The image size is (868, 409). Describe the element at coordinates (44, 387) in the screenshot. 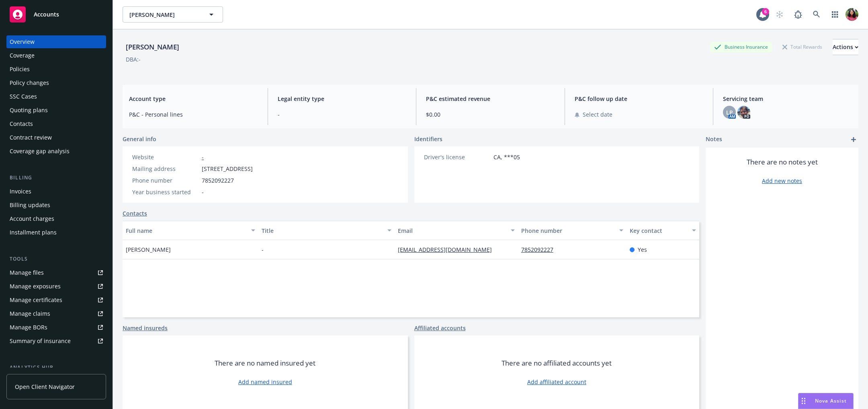

I see `span: Open Client Navigator` at that location.